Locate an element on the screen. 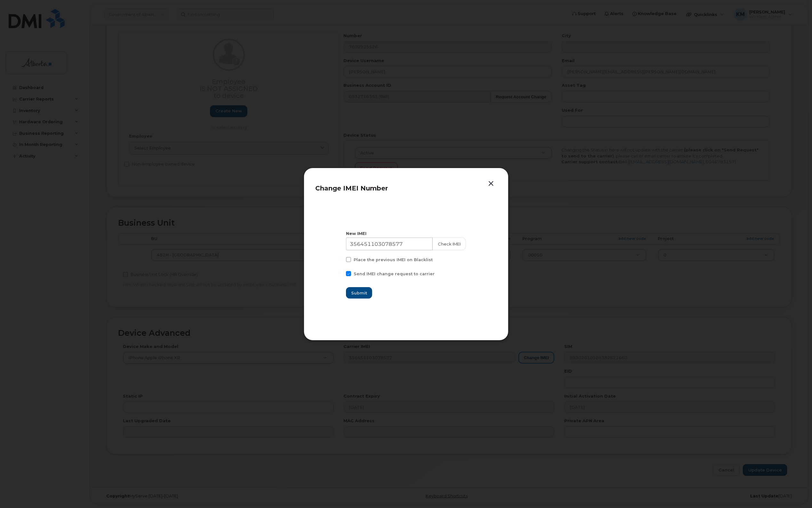  span: Submit is located at coordinates (359, 293).